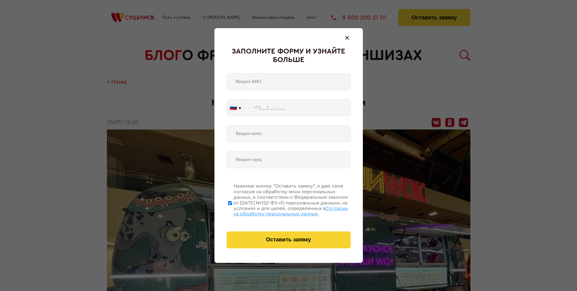 This screenshot has width=577, height=291. I want to click on input: Введите ФИО, so click(289, 82).